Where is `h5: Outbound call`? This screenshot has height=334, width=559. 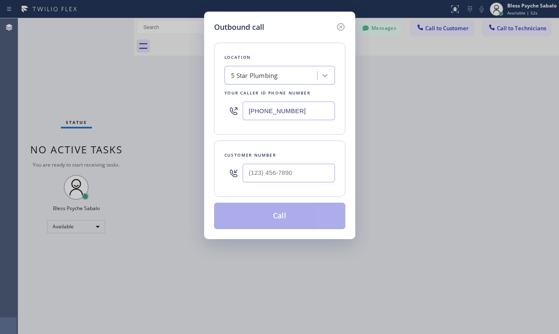 h5: Outbound call is located at coordinates (239, 27).